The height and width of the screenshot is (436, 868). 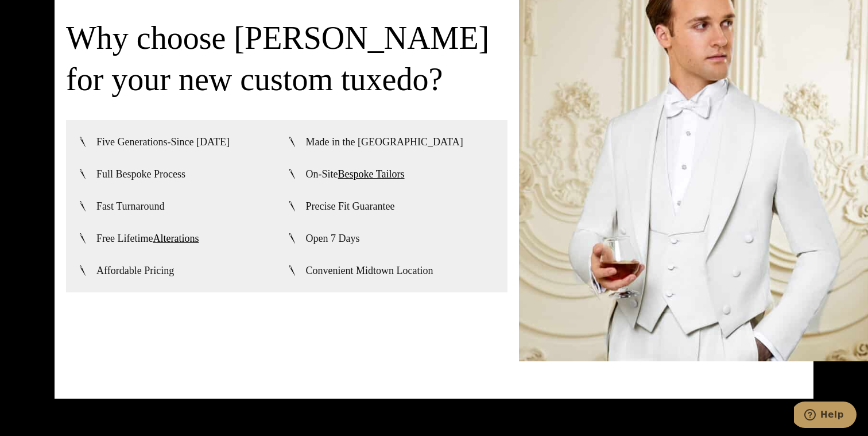 I want to click on span: Full Bespoke Process, so click(x=141, y=174).